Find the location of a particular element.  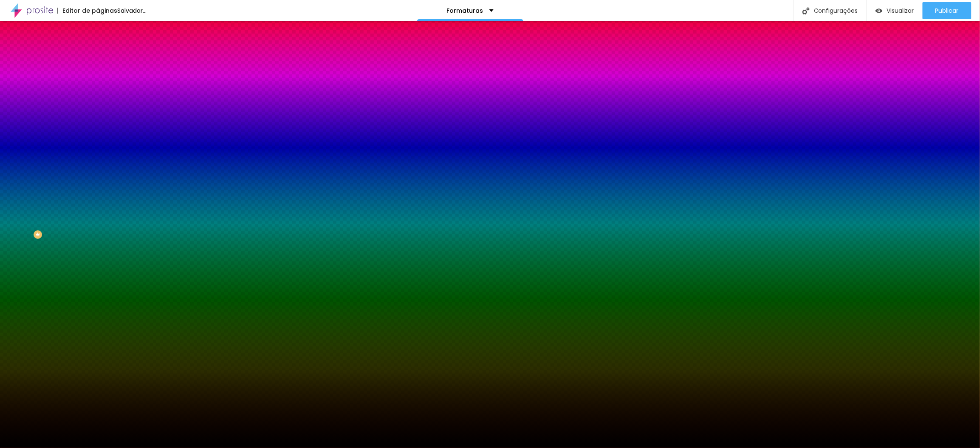

font: Publicar is located at coordinates (947, 11).